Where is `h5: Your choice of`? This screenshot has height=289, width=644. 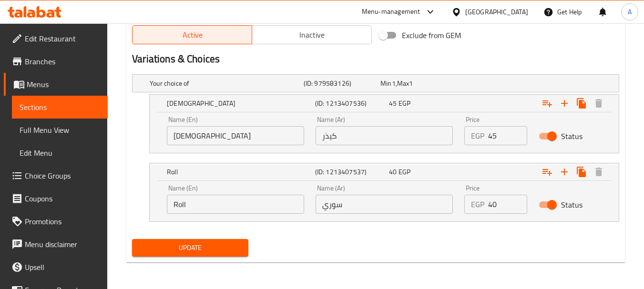 h5: Your choice of is located at coordinates (225, 84).